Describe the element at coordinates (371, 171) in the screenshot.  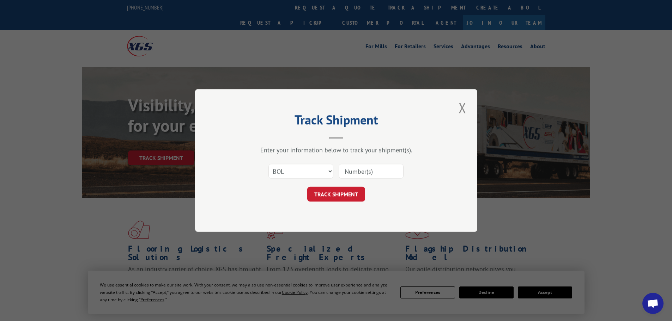
I see `input: Number(s)` at that location.